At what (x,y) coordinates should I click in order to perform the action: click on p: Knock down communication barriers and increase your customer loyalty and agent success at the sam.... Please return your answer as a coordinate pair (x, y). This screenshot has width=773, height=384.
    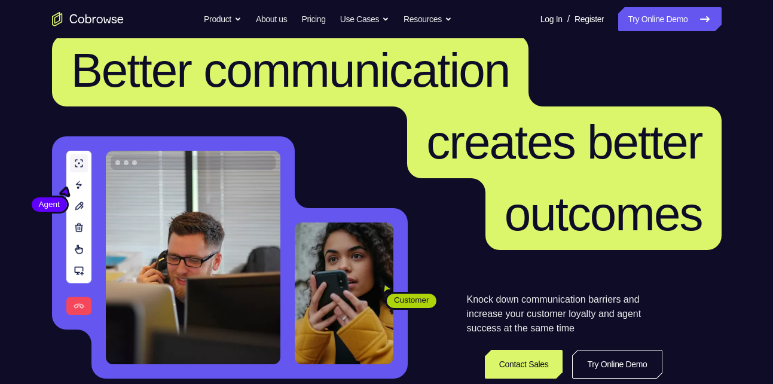
    Looking at the image, I should click on (565, 314).